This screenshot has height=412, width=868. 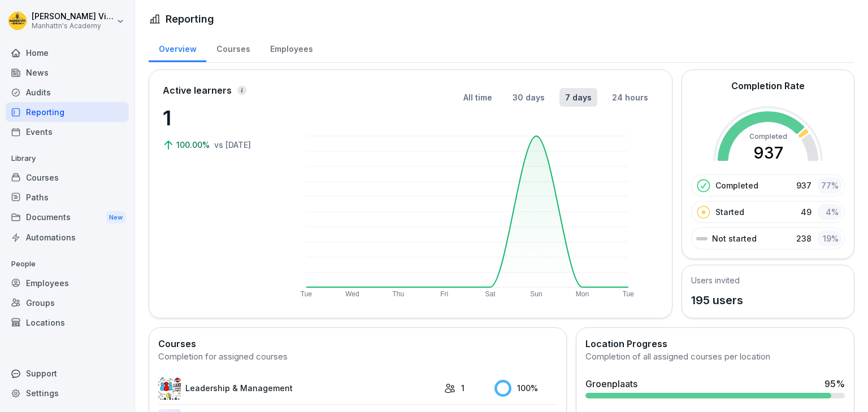 I want to click on div: Events, so click(x=67, y=132).